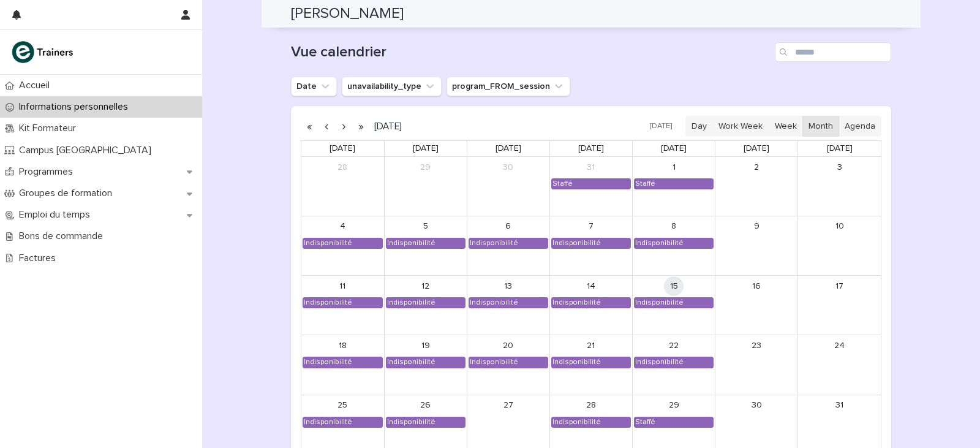 This screenshot has width=980, height=448. Describe the element at coordinates (509, 148) in the screenshot. I see `a: Wednesday` at that location.